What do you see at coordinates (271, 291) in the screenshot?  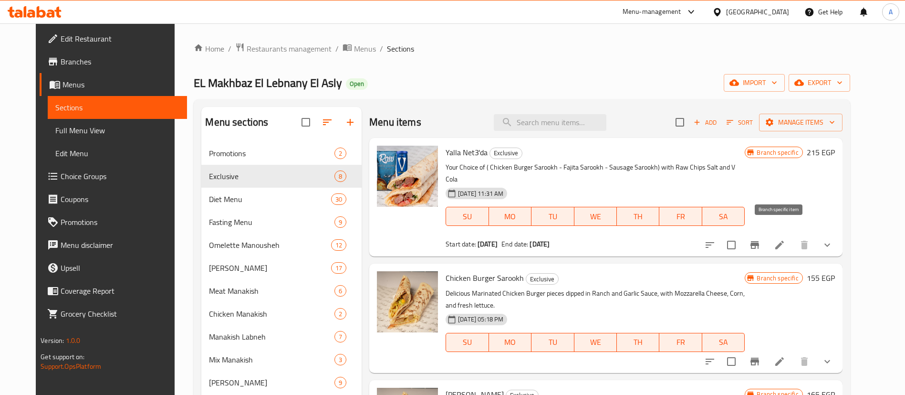 I see `div: Meat Manakish` at bounding box center [271, 291].